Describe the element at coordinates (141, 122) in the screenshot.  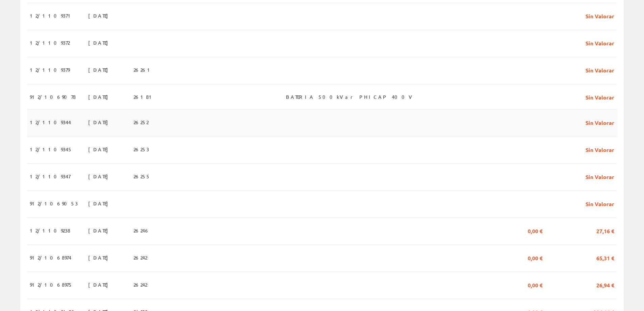
I see `span: 26252` at that location.